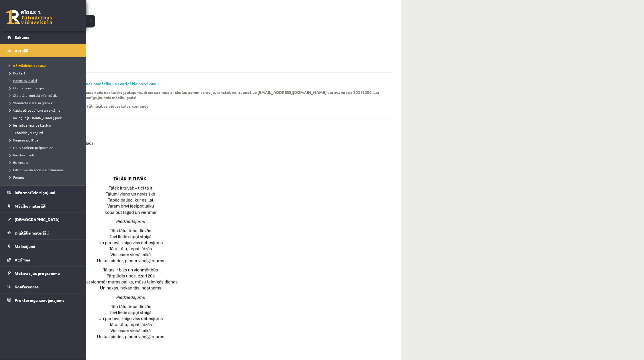 Image resolution: width=644 pixels, height=360 pixels. I want to click on legend: Maksājumi, so click(47, 246).